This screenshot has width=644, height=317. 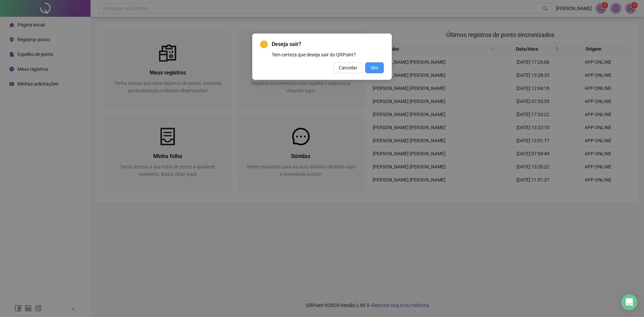 What do you see at coordinates (328, 55) in the screenshot?
I see `div: Tem certeza que deseja sair do QRPoint?` at bounding box center [328, 55].